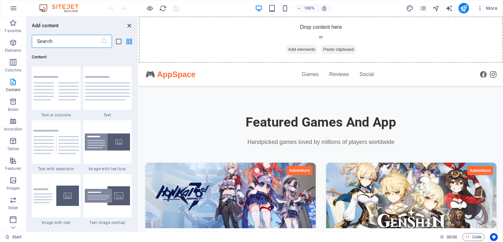 The width and height of the screenshot is (503, 242). Describe the element at coordinates (13, 50) in the screenshot. I see `p: Elements` at that location.